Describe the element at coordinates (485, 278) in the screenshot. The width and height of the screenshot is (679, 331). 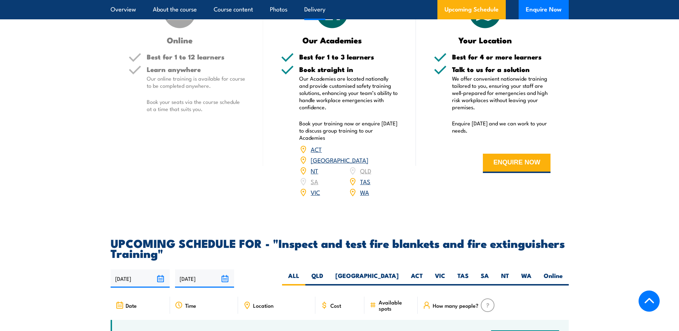
I see `label: SA` at that location.